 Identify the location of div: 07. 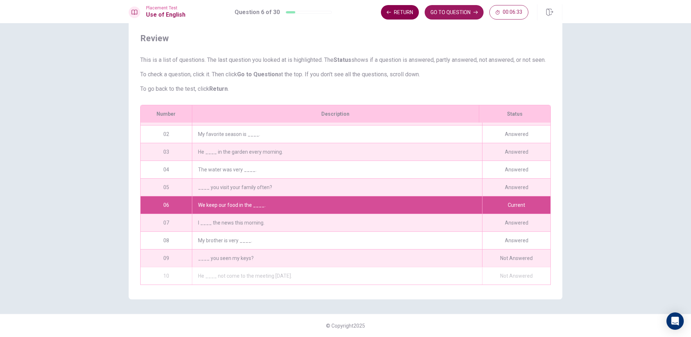
(166, 223).